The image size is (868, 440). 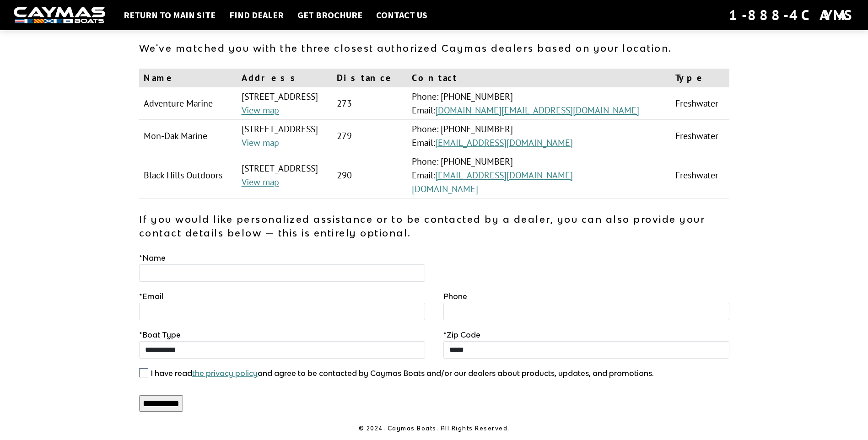 I want to click on th: Name, so click(x=188, y=78).